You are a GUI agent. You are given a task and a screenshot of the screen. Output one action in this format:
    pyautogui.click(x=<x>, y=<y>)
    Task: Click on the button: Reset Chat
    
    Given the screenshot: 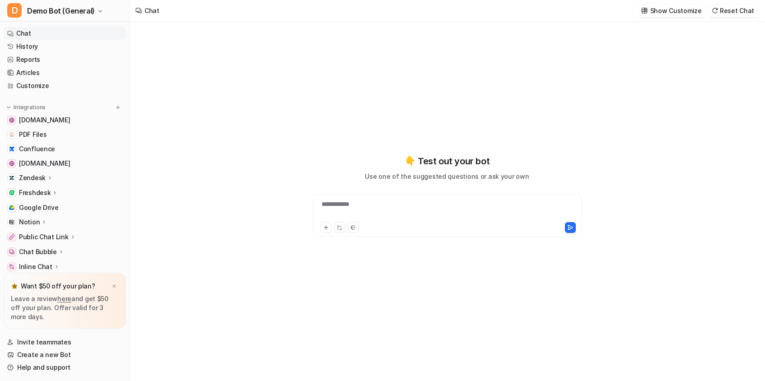 What is the action you would take?
    pyautogui.click(x=733, y=10)
    